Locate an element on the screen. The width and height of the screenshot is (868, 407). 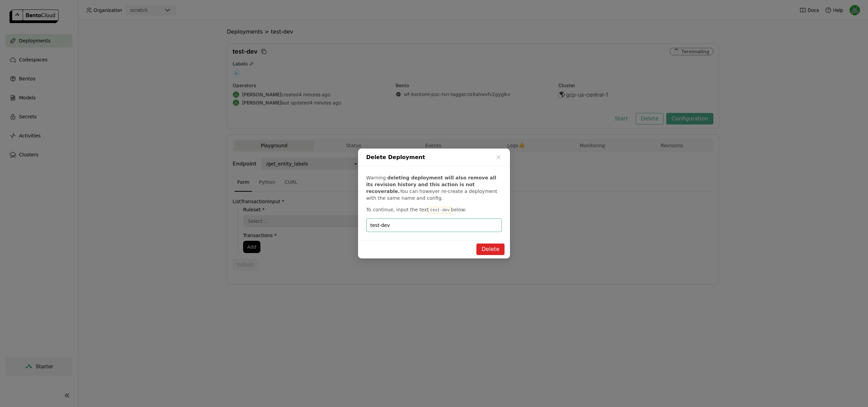
div: Delete Deployment is located at coordinates (434, 157).